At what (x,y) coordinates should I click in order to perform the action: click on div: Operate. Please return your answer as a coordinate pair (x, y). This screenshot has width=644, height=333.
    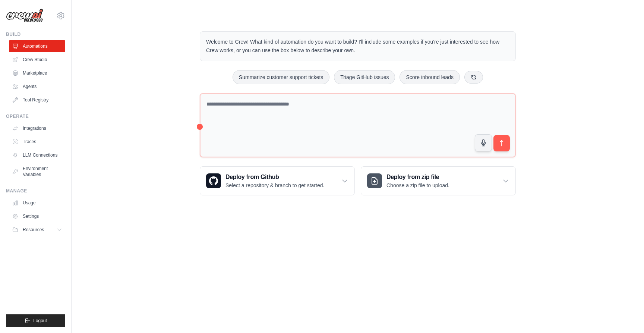
    Looking at the image, I should click on (35, 117).